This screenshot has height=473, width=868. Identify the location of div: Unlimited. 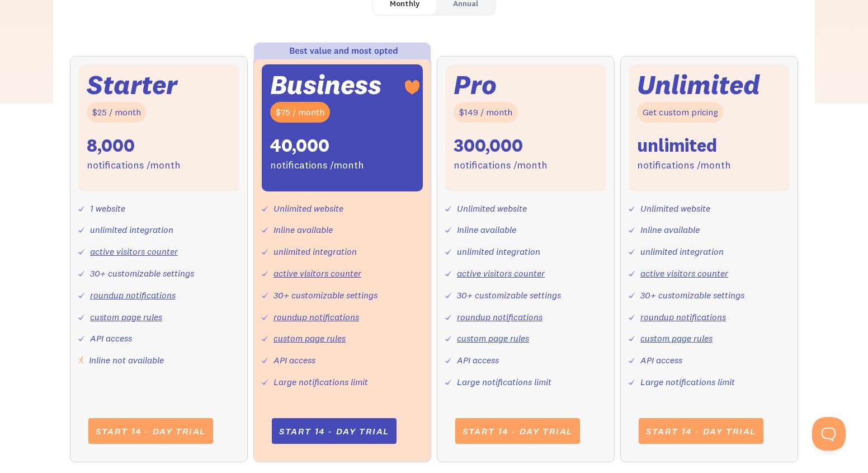
(698, 84).